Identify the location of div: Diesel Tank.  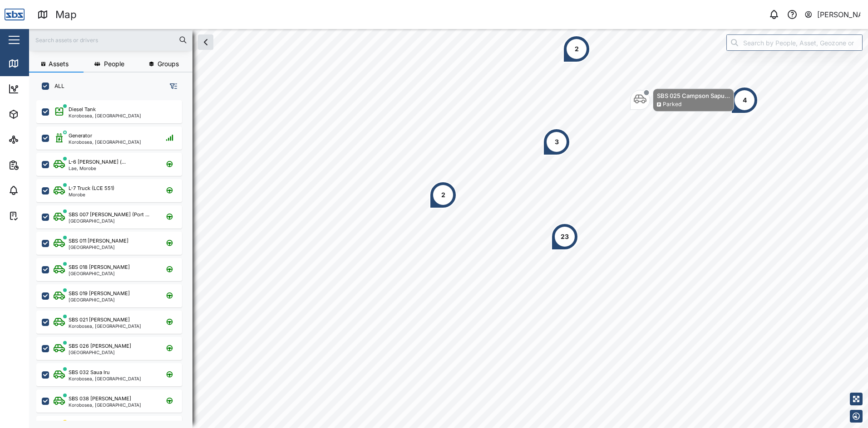
(82, 110).